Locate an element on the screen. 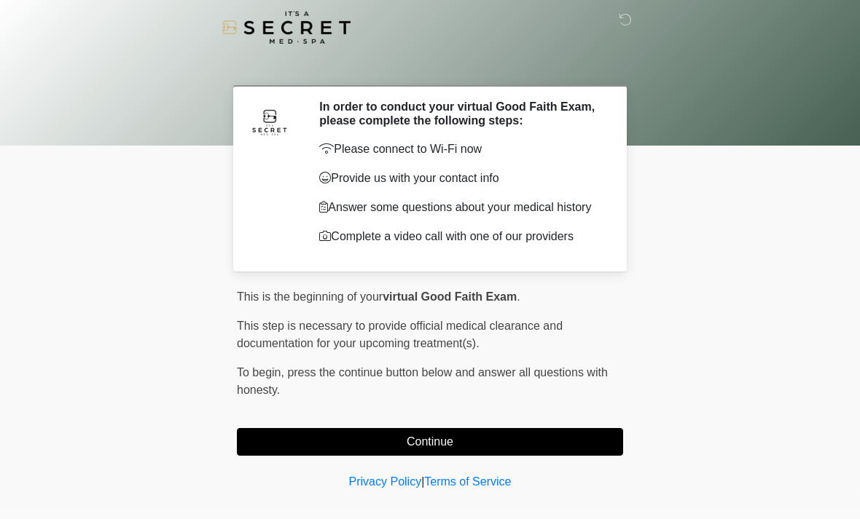  span: This is the beginning of your is located at coordinates (310, 296).